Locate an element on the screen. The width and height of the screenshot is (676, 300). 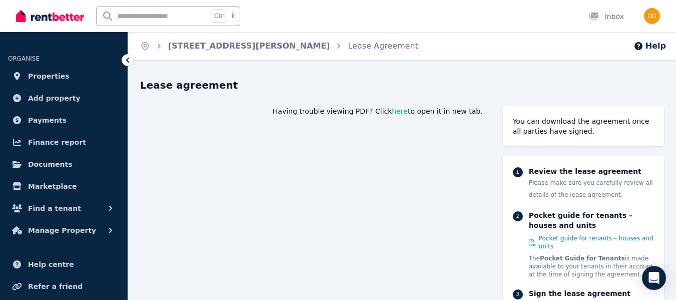
div: 3 is located at coordinates (518, 294).